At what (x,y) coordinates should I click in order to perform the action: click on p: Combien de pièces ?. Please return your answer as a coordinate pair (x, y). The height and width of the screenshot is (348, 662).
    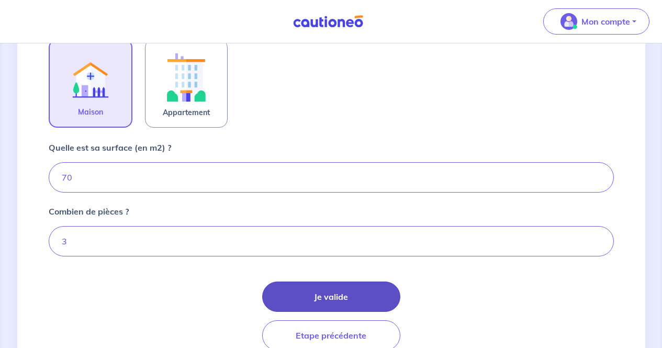
    Looking at the image, I should click on (88, 212).